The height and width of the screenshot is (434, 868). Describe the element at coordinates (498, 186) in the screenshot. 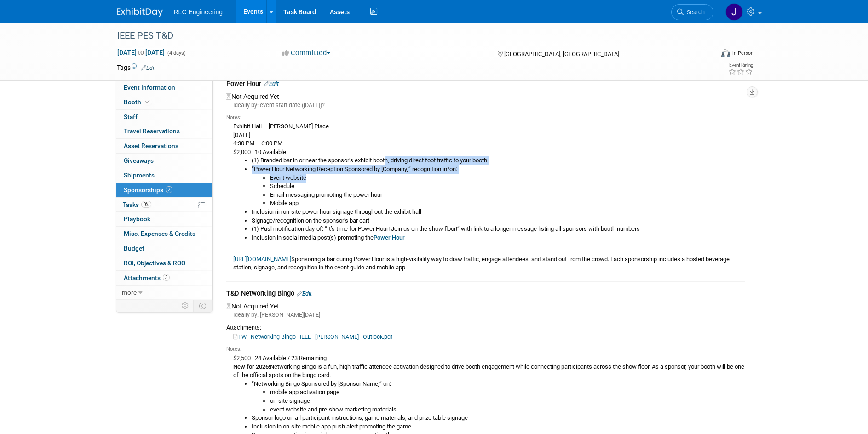

I see `li: “Power Hour Networking Reception Sponsored by [Company]” recognition in/on:` at that location.